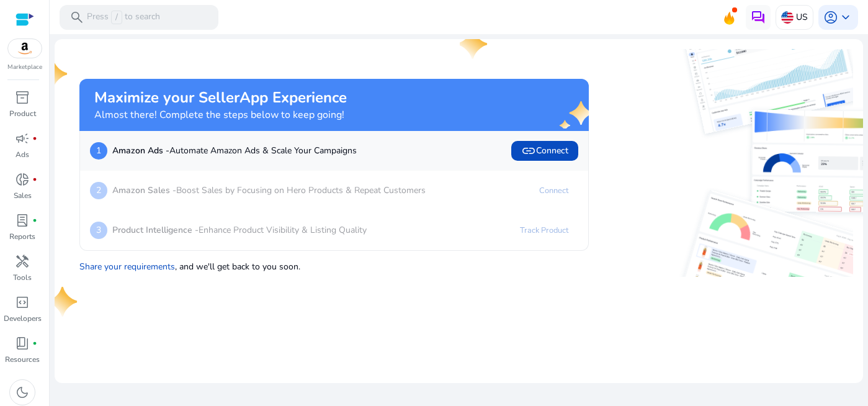  What do you see at coordinates (22, 221) in the screenshot?
I see `span: lab_profile` at bounding box center [22, 221].